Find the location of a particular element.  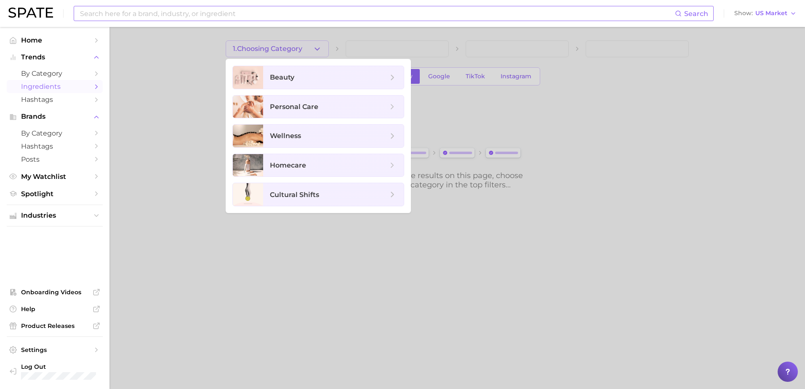

span: wellness is located at coordinates (285, 136).